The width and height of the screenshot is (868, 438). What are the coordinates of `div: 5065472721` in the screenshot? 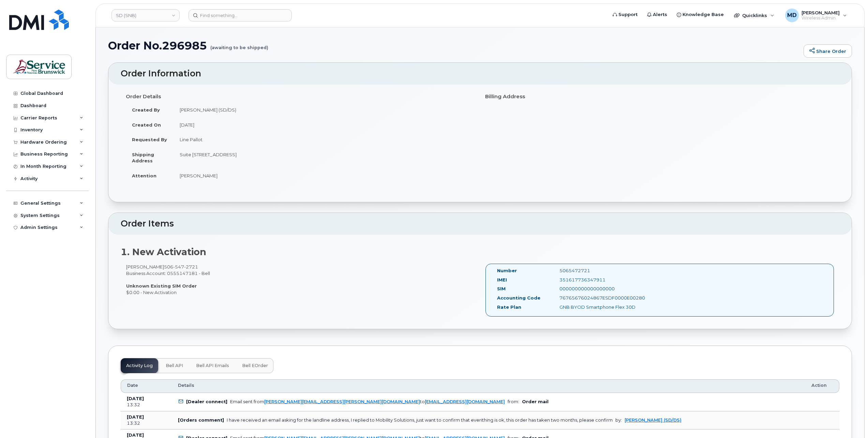 It's located at (598, 270).